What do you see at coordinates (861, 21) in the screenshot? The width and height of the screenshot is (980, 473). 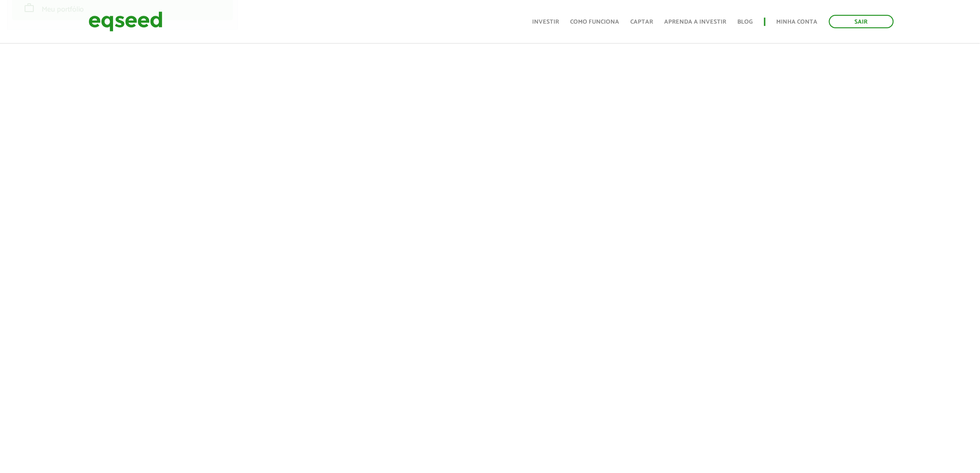 I see `a: Sair` at bounding box center [861, 21].